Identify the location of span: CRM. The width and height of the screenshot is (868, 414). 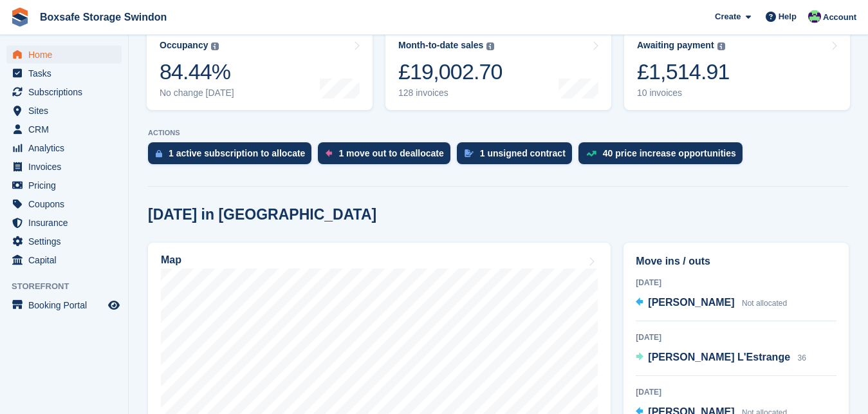
(67, 130).